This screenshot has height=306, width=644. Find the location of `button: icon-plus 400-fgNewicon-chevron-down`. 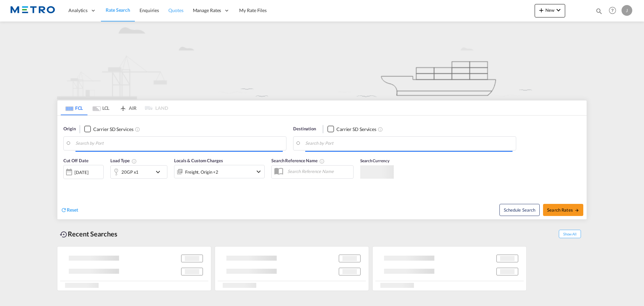

button: icon-plus 400-fgNewicon-chevron-down is located at coordinates (550, 11).